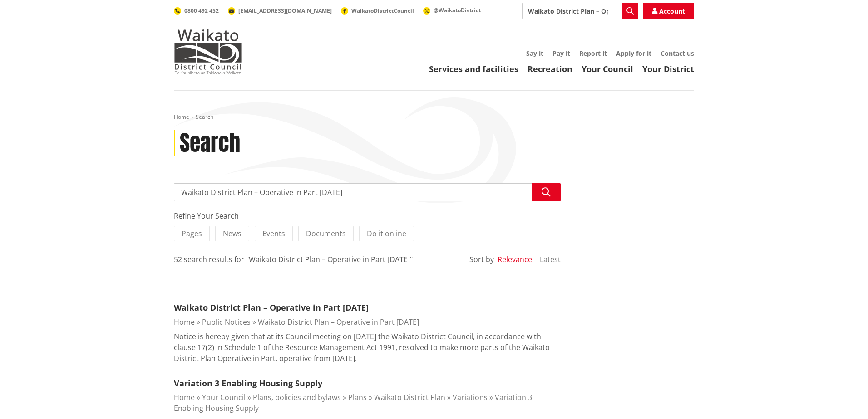  What do you see at coordinates (561, 53) in the screenshot?
I see `a: Pay it` at bounding box center [561, 53].